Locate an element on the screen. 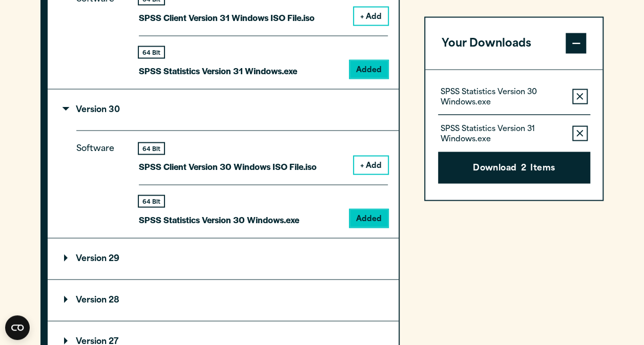 Image resolution: width=644 pixels, height=345 pixels. p: SPSS Client Version 30 Windows ISO File.iso is located at coordinates (228, 166).